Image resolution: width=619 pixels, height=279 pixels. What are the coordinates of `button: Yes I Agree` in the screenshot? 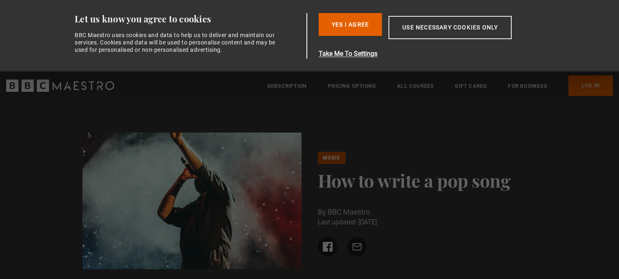 It's located at (350, 24).